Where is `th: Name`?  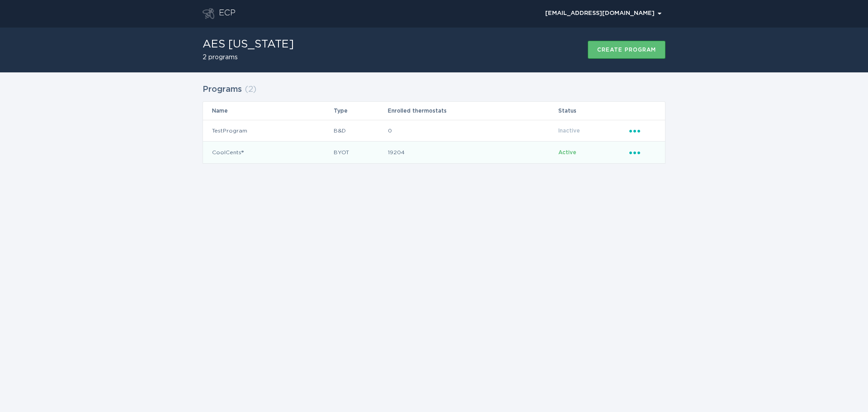
th: Name is located at coordinates (268, 111).